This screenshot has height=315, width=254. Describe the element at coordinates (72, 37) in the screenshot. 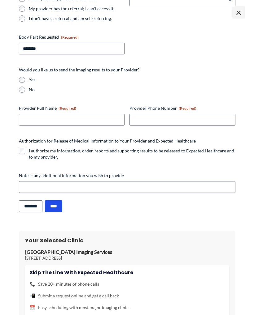

I see `label: Body Part Requested` at that location.